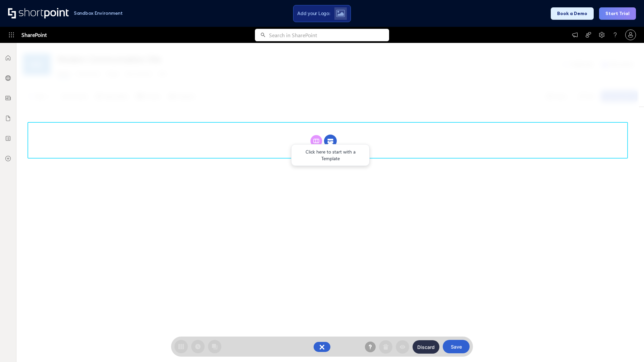  I want to click on button: Discard, so click(426, 347).